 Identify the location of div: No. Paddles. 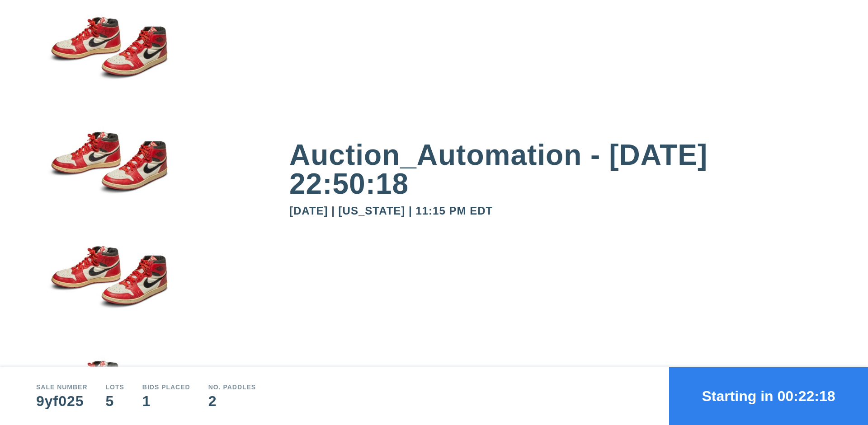
(232, 387).